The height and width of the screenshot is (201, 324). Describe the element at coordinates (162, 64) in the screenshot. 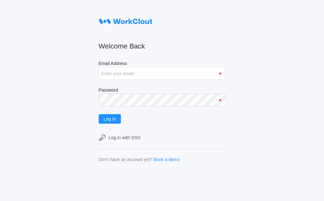

I see `label: Email Address` at that location.